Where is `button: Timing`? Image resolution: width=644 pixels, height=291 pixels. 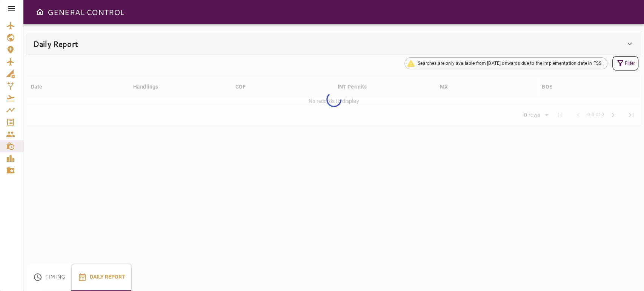 button: Timing is located at coordinates (49, 277).